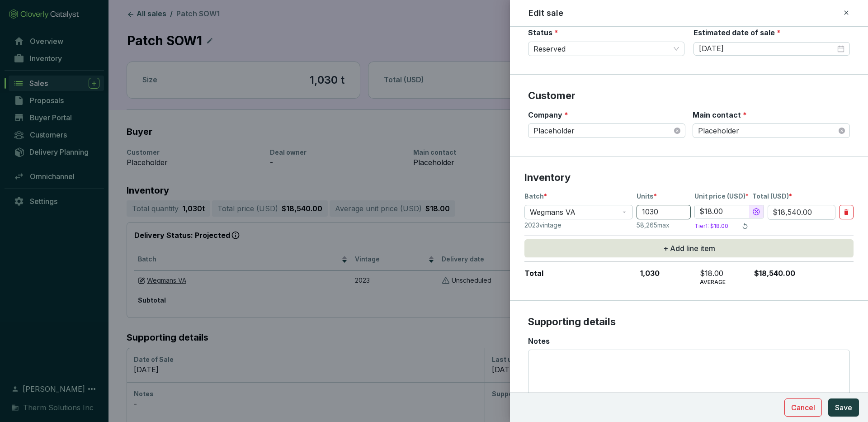 The width and height of the screenshot is (868, 422). Describe the element at coordinates (803, 408) in the screenshot. I see `button: Cancel` at that location.